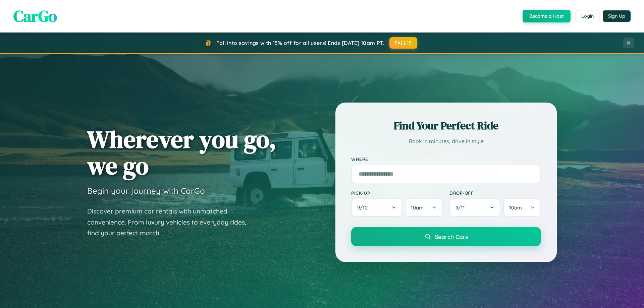 The height and width of the screenshot is (308, 644). I want to click on button: Login, so click(587, 16).